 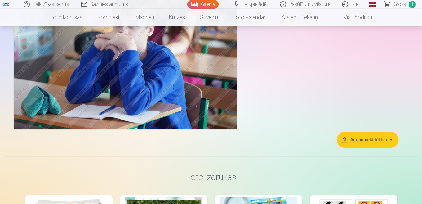 What do you see at coordinates (209, 17) in the screenshot?
I see `a: Suvenīri` at bounding box center [209, 17].